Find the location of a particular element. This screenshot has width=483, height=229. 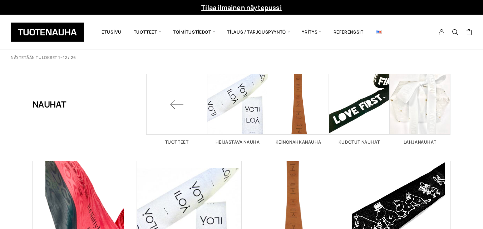

span: Yritys is located at coordinates (311, 32).